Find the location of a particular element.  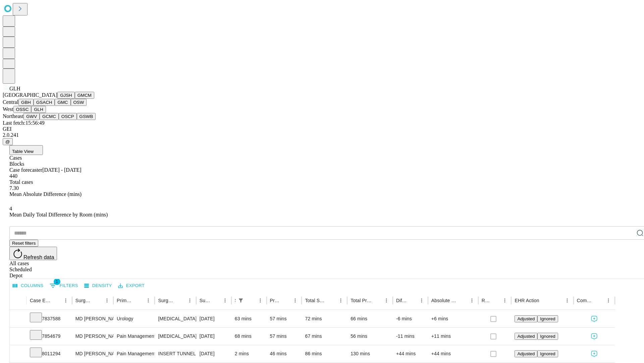

div: Surgery Date is located at coordinates (205, 300).